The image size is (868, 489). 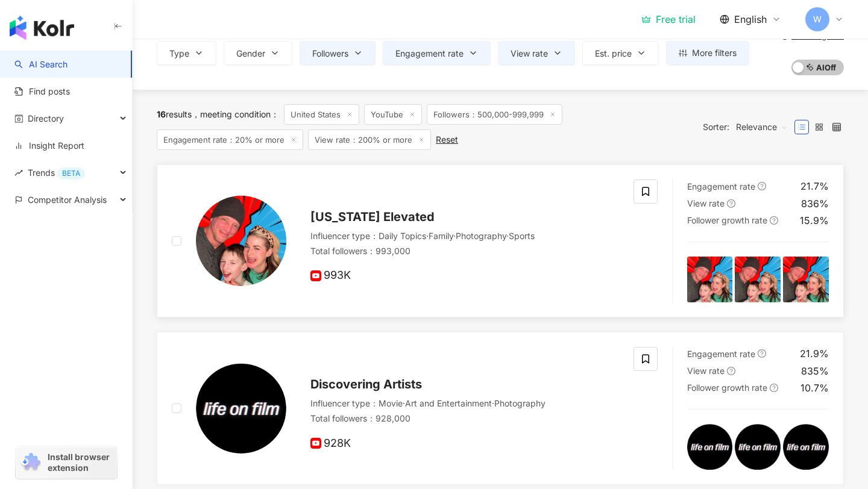 I want to click on span: 928K, so click(x=331, y=443).